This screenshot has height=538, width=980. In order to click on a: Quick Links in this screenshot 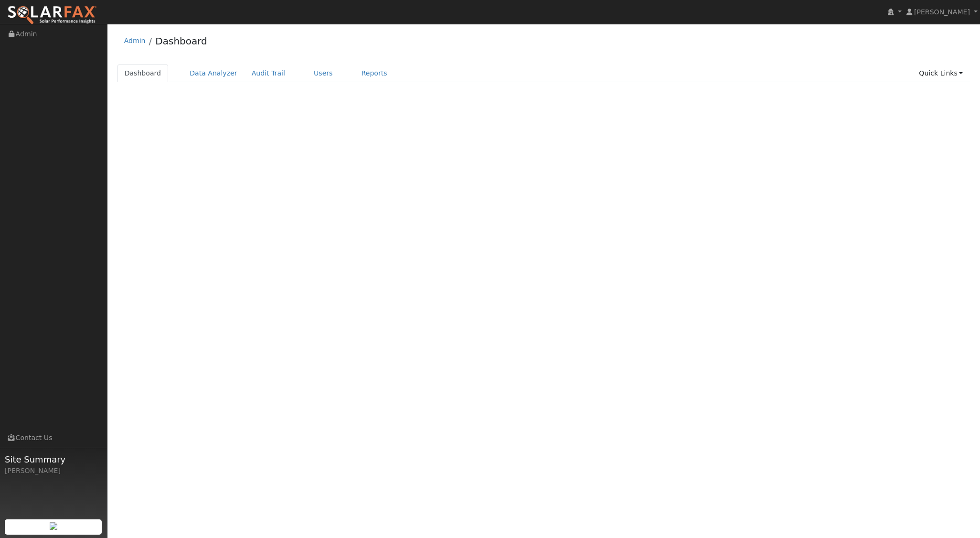, I will do `click(941, 73)`.